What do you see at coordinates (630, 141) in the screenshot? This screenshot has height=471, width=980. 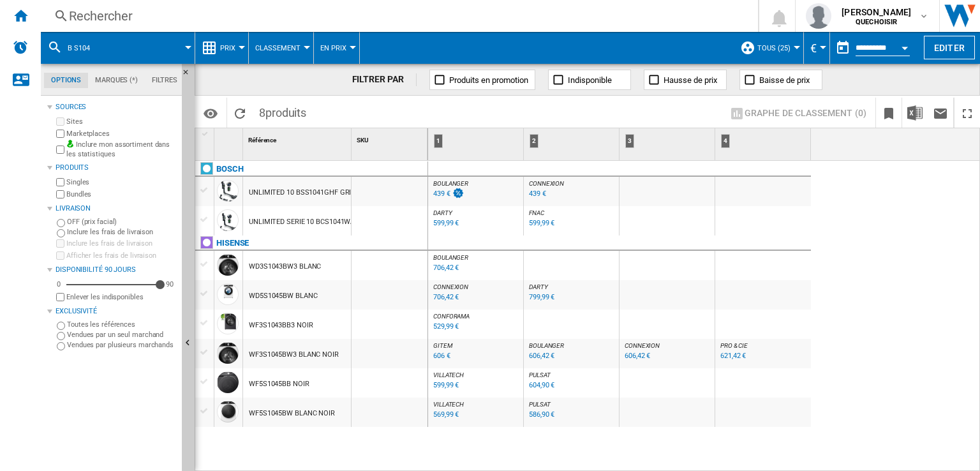 I see `div: 3` at bounding box center [630, 141].